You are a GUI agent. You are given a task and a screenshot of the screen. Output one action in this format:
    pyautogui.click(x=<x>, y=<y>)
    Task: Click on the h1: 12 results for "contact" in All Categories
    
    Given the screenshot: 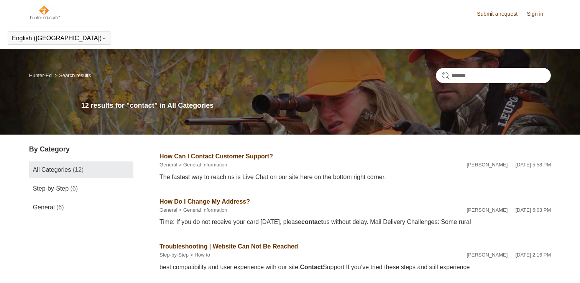 What is the action you would take?
    pyautogui.click(x=316, y=105)
    